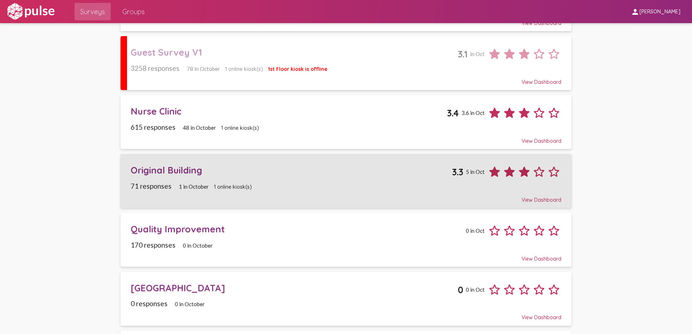  Describe the element at coordinates (93, 12) in the screenshot. I see `a: Surveys` at that location.